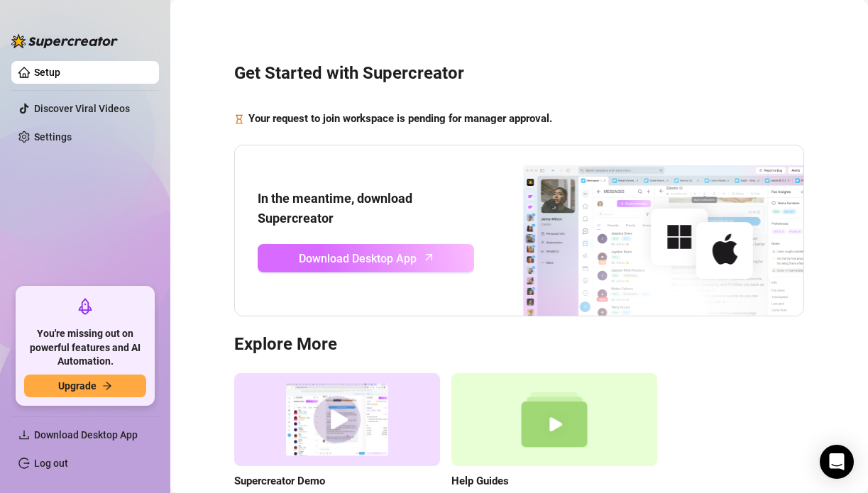  What do you see at coordinates (337, 419) in the screenshot?
I see `img: supercreator demo` at bounding box center [337, 419].